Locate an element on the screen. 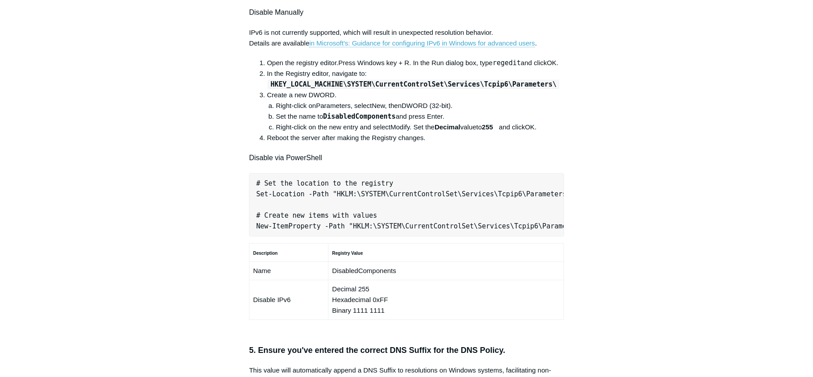 This screenshot has height=377, width=813. span: New is located at coordinates (378, 105).